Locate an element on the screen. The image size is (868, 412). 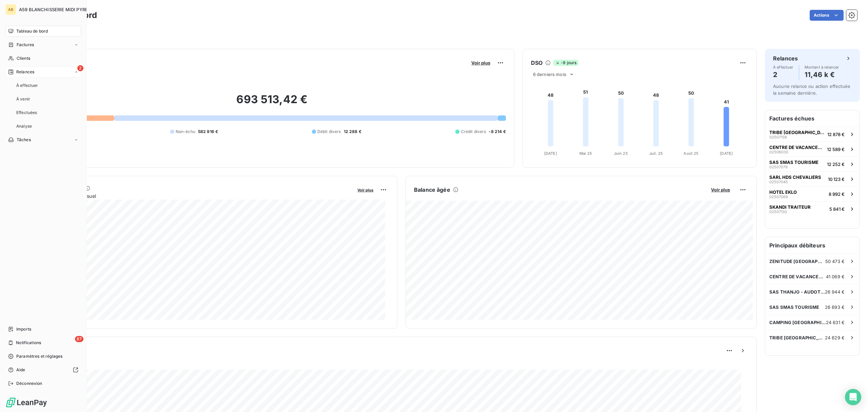
span: Tableau de bord is located at coordinates (32, 31).